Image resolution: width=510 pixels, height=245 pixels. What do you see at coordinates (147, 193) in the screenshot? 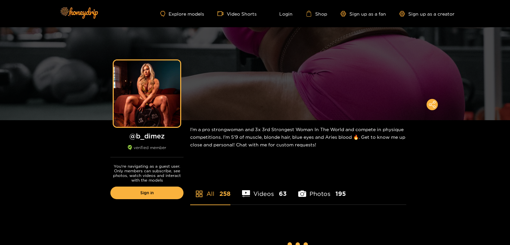
I see `a: Sign in` at bounding box center [147, 193].